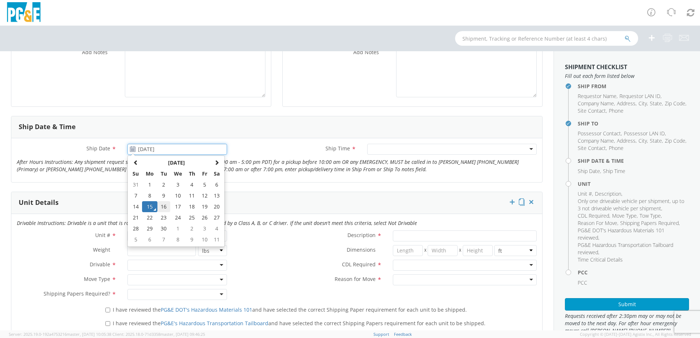 The width and height of the screenshot is (700, 338). What do you see at coordinates (38, 203) in the screenshot?
I see `h3: Unit Details` at bounding box center [38, 203].